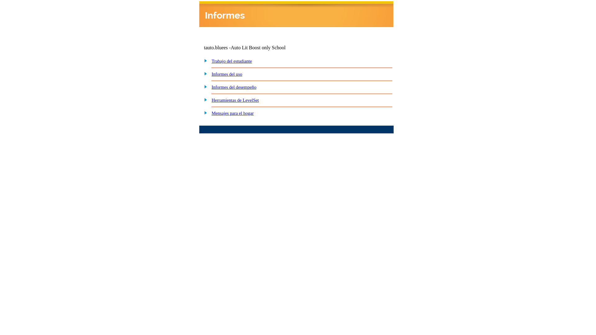  What do you see at coordinates (227, 74) in the screenshot?
I see `a: Informes del uso` at bounding box center [227, 74].